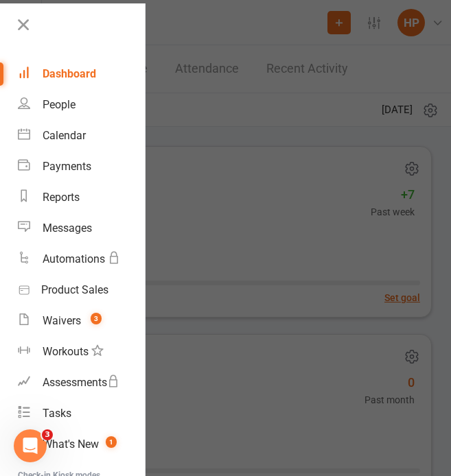  What do you see at coordinates (59, 104) in the screenshot?
I see `div: People` at bounding box center [59, 104].